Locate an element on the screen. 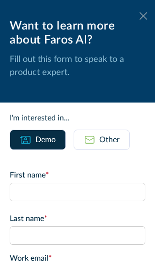 This screenshot has width=155, height=266. label: Work email is located at coordinates (77, 259).